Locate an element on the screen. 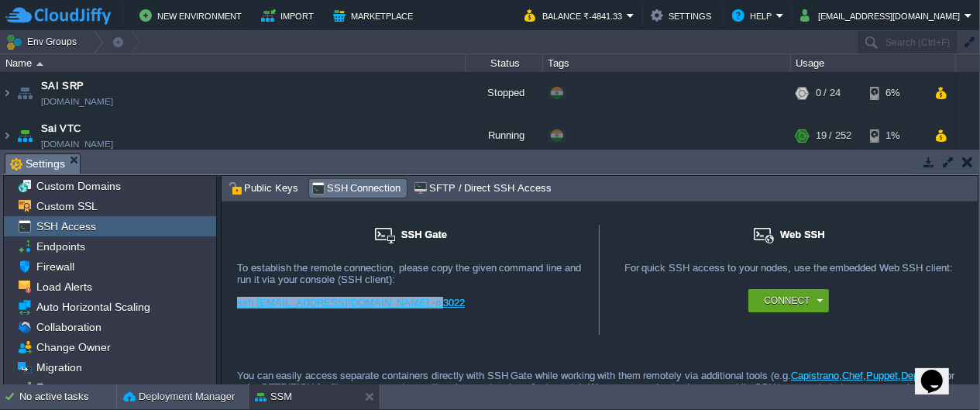  a: Auto Horizontal Scaling is located at coordinates (93, 306).